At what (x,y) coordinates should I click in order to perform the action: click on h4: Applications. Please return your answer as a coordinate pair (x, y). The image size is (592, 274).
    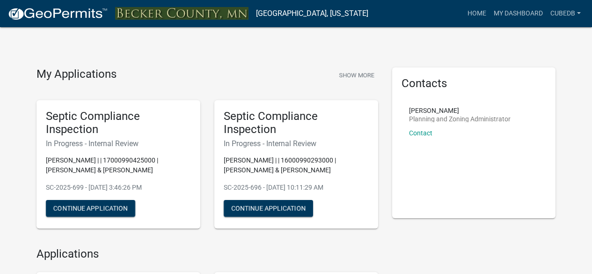
    Looking at the image, I should click on (207, 254).